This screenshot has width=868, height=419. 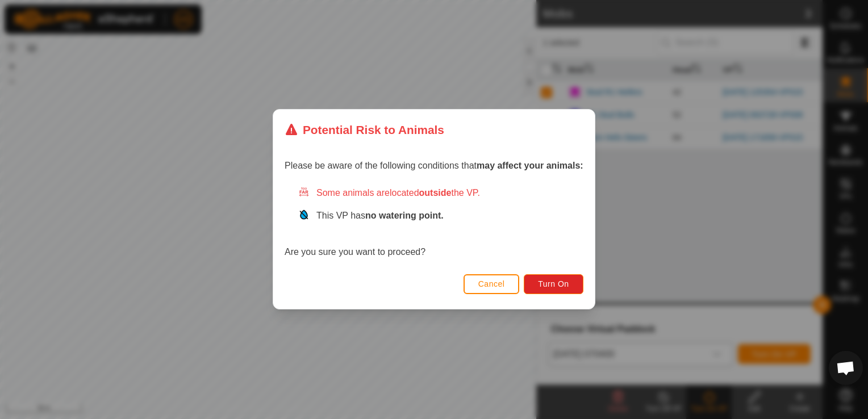 I want to click on div: Potential Risk to Animals, so click(x=364, y=129).